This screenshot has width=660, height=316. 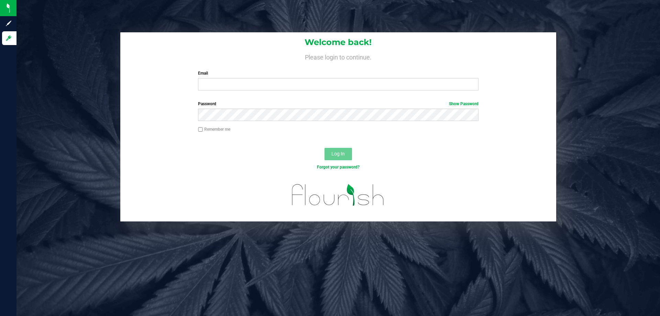 What do you see at coordinates (338, 73) in the screenshot?
I see `label: Email` at bounding box center [338, 73].